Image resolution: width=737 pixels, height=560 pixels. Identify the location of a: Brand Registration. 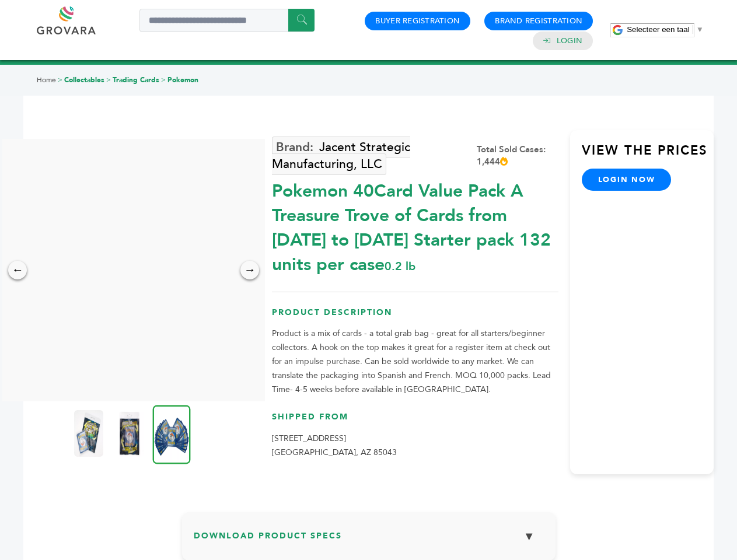
(539, 21).